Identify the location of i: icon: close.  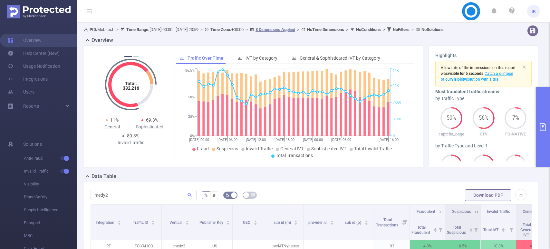
(524, 67).